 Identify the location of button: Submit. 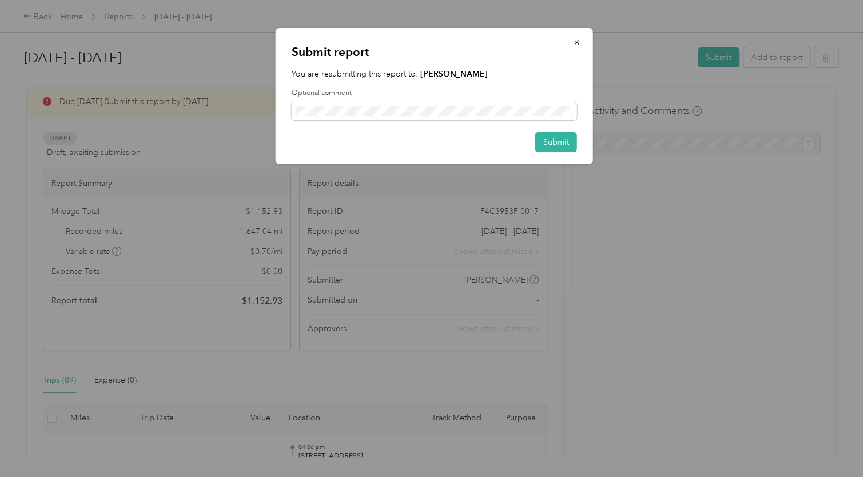
(556, 142).